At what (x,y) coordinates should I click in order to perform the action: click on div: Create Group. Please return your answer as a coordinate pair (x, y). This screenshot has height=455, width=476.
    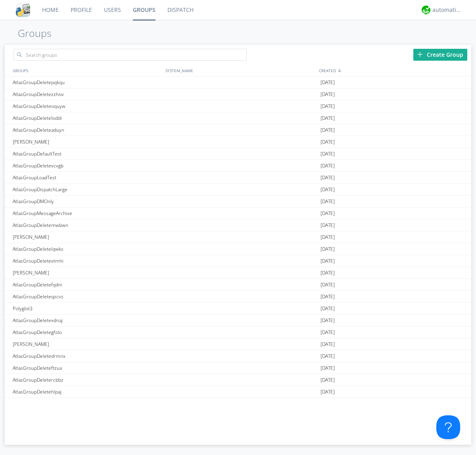
    Looking at the image, I should click on (440, 55).